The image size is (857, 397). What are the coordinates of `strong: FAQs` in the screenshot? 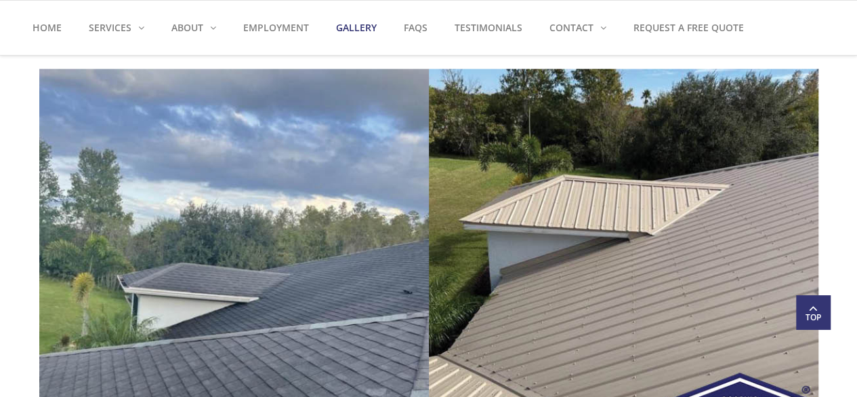 It's located at (416, 27).